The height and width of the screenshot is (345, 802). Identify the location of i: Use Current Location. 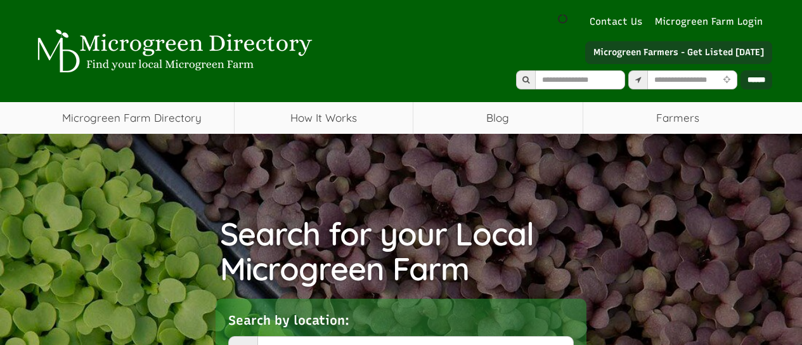
(727, 80).